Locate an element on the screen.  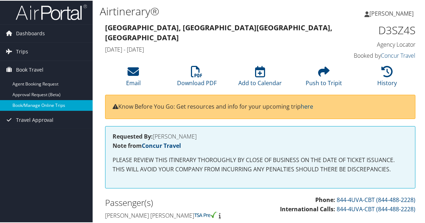
a: Push to Tripit is located at coordinates (324, 78).